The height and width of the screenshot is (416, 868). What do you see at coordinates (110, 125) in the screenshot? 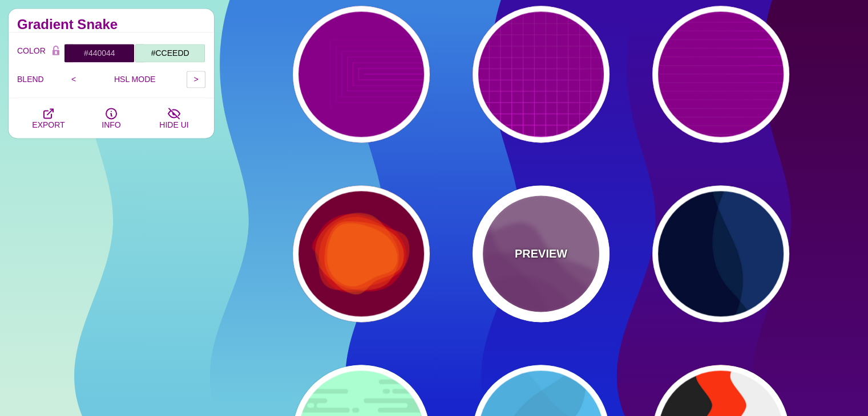
I see `span: INFO` at bounding box center [110, 125].